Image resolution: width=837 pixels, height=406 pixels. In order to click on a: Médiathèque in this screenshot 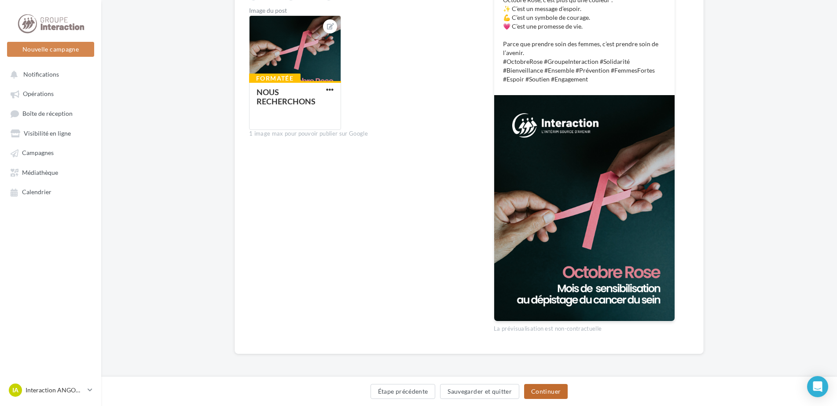, I will do `click(51, 172)`.